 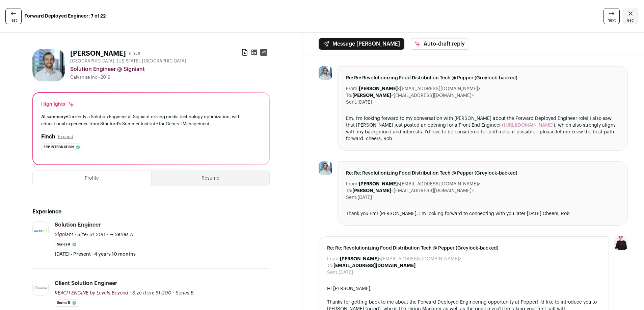 What do you see at coordinates (612, 16) in the screenshot?
I see `a: next` at bounding box center [612, 16].